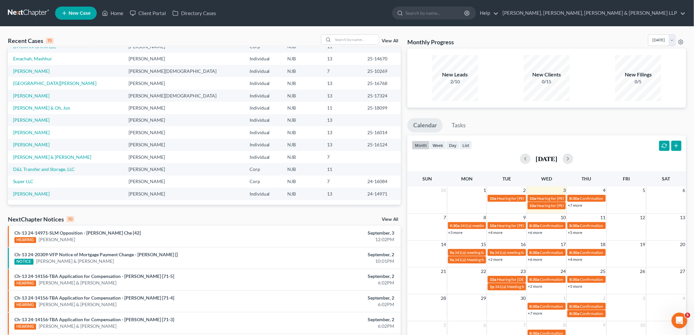 Image resolution: width=694 pixels, height=335 pixels. I want to click on td: 25-10269, so click(381, 71).